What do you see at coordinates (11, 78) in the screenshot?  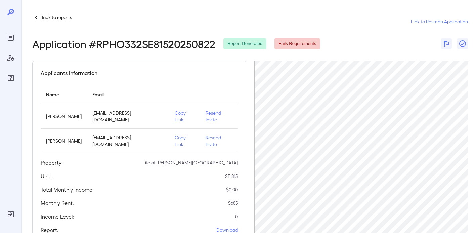 I see `div: FAQ` at bounding box center [11, 78].